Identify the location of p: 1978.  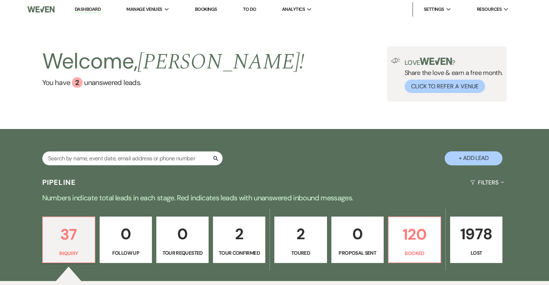
(476, 234).